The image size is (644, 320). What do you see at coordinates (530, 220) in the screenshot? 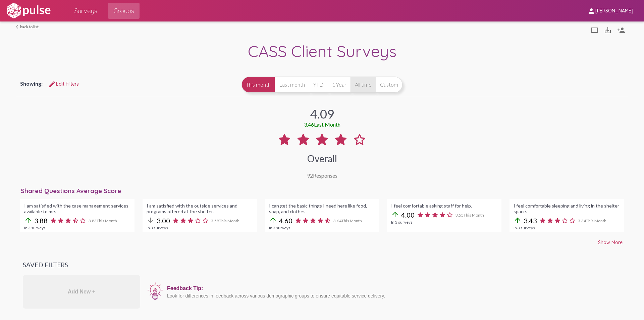
I see `span: 3.43` at bounding box center [530, 220].